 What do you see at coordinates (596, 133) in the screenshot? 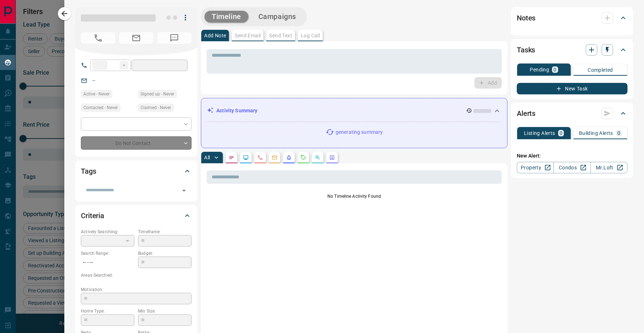
I see `p: Building Alerts` at bounding box center [596, 133].